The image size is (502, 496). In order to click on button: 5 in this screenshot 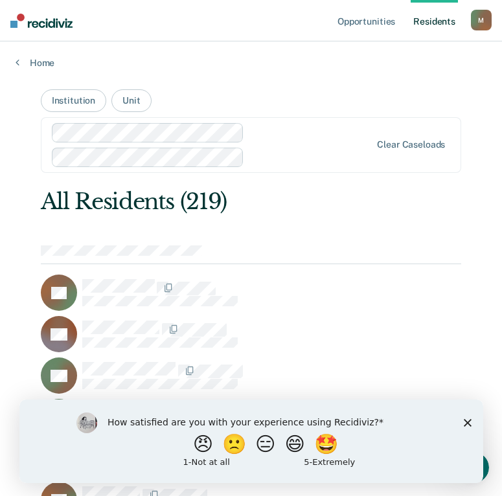, I will do `click(308, 45)`.